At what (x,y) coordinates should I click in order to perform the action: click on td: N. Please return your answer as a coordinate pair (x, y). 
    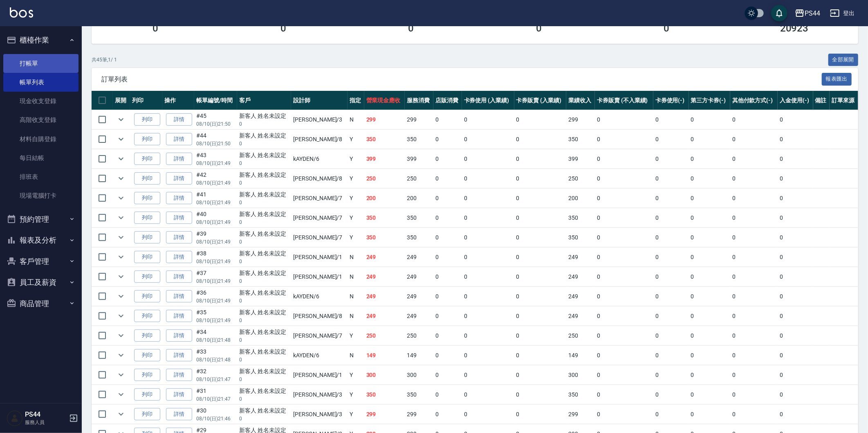
    Looking at the image, I should click on (356, 316).